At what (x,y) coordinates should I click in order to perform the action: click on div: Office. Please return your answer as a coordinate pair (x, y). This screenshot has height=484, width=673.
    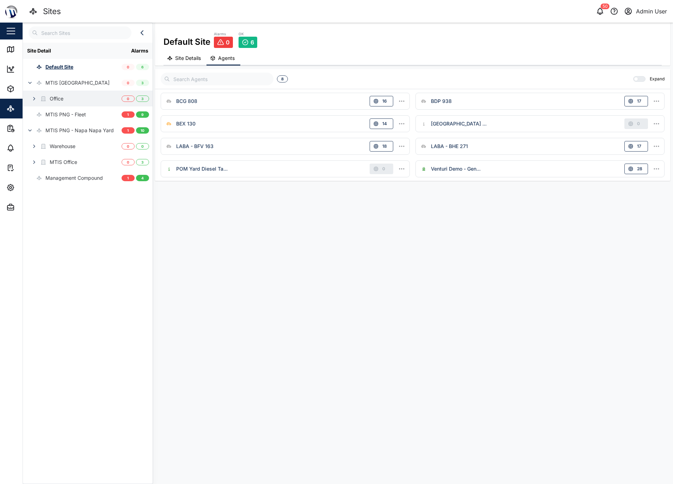
    Looking at the image, I should click on (56, 99).